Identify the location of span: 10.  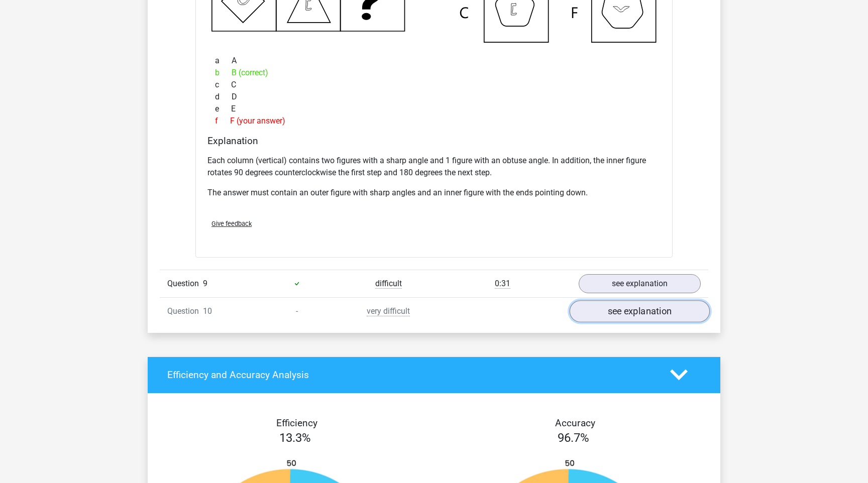
(208, 311).